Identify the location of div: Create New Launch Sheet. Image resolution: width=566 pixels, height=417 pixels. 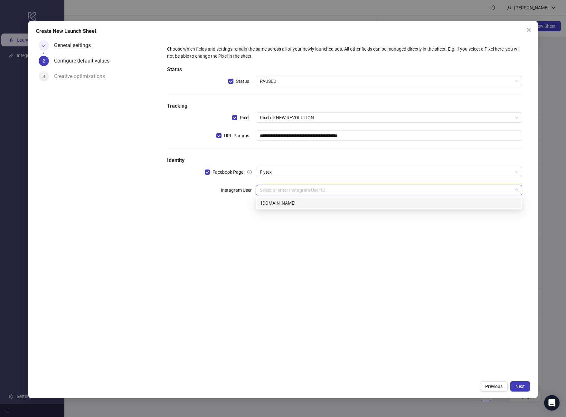
(283, 31).